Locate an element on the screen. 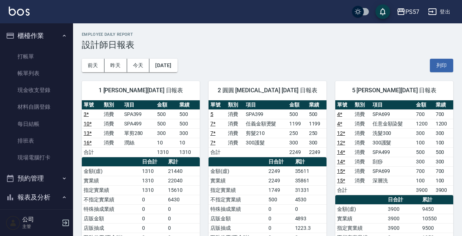 The image size is (462, 236). div: PS57 is located at coordinates (412, 12).